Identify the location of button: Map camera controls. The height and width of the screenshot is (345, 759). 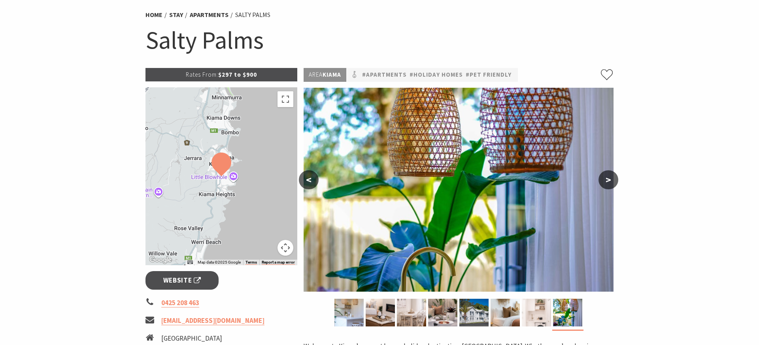
(286, 248).